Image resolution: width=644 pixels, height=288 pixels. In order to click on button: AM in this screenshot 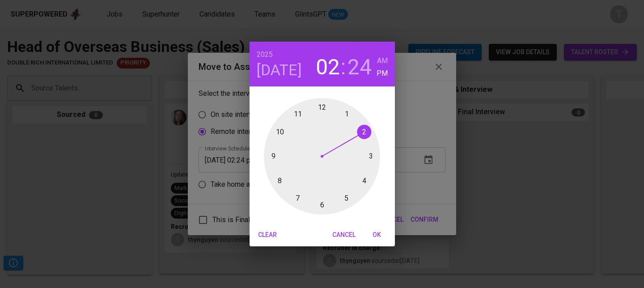, I will do `click(382, 61)`.